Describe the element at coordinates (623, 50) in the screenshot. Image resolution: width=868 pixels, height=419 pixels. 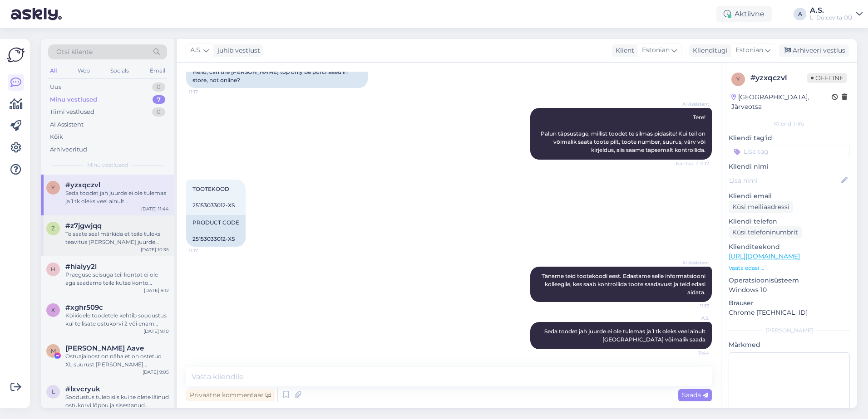
I see `div: Klient` at that location.